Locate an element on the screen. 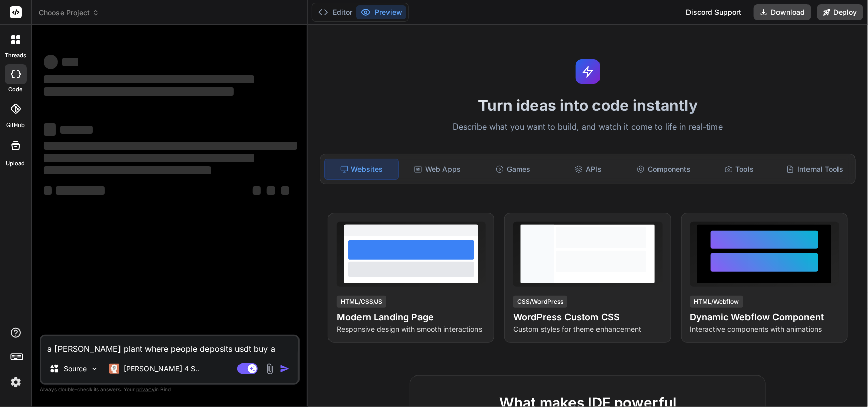  div: Web Apps is located at coordinates (437, 169).